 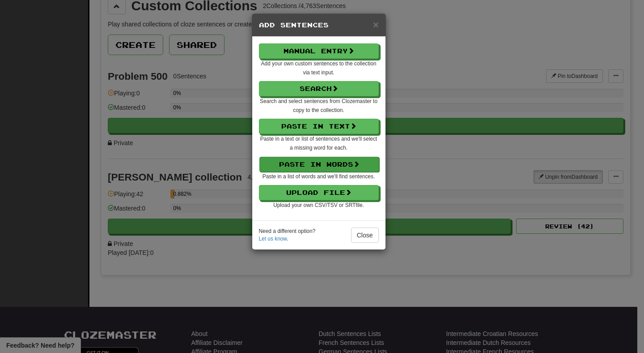 I want to click on small: Upload your own CSV/TSV or SRT file., so click(x=318, y=205).